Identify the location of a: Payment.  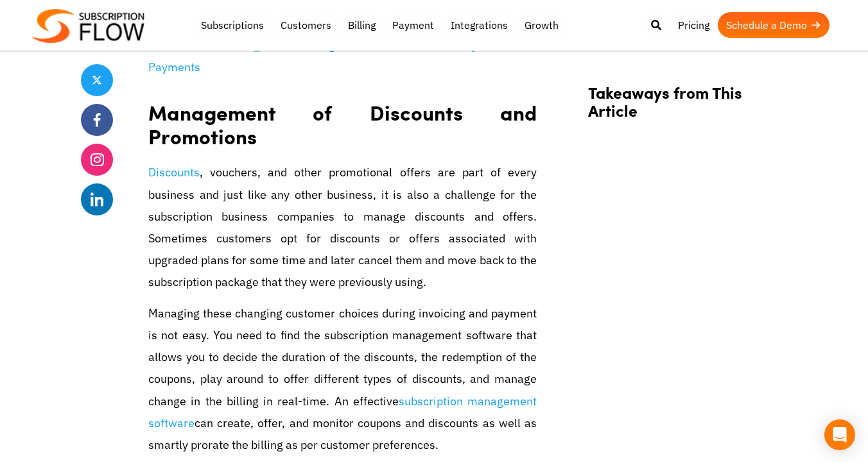
(413, 25).